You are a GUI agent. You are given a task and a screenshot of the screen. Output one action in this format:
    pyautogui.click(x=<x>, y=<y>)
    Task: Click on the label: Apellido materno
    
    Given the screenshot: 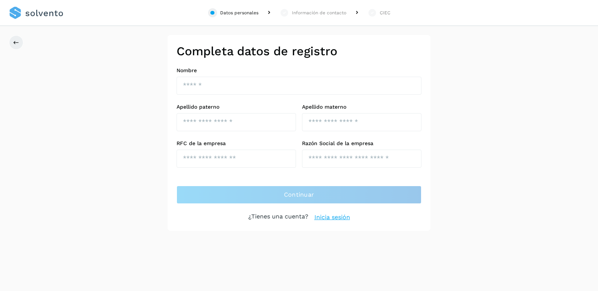 What is the action you would take?
    pyautogui.click(x=362, y=107)
    